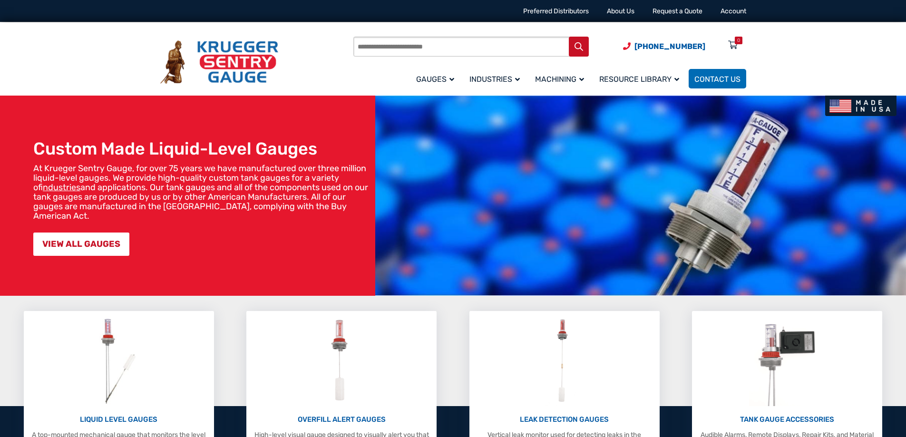 Image resolution: width=906 pixels, height=437 pixels. I want to click on a: Account, so click(733, 11).